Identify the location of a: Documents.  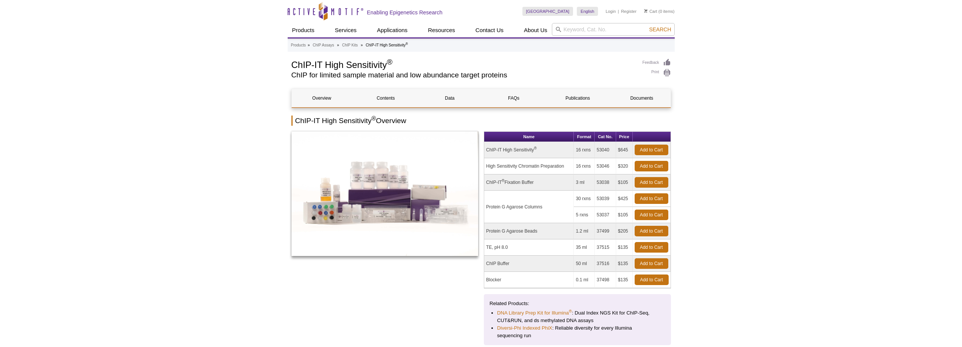
(641, 98).